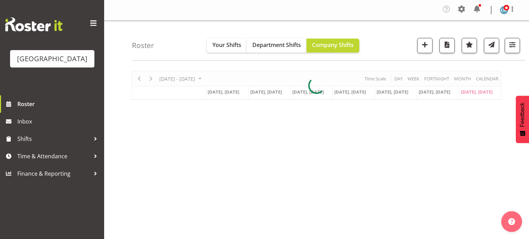 The height and width of the screenshot is (239, 529). Describe the element at coordinates (59, 104) in the screenshot. I see `span: Roster` at that location.